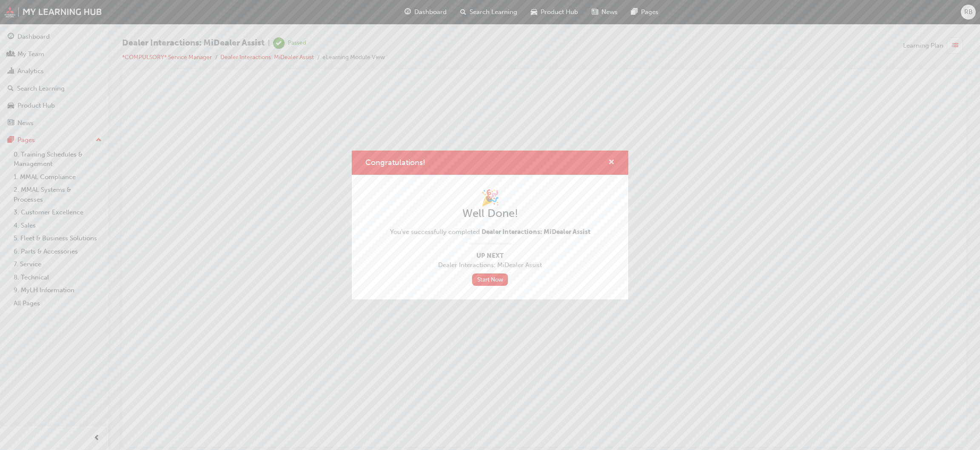  Describe the element at coordinates (490, 231) in the screenshot. I see `span: You've successfully completed` at that location.